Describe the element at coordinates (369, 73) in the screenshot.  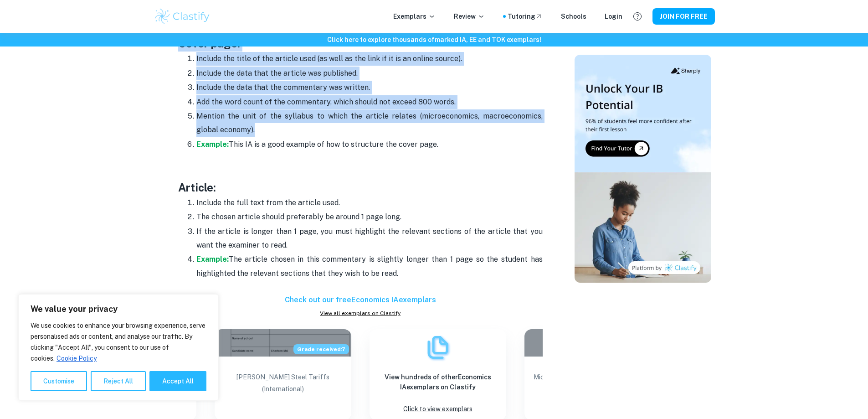
I see `p: Include the data that the article was published.` at that location.